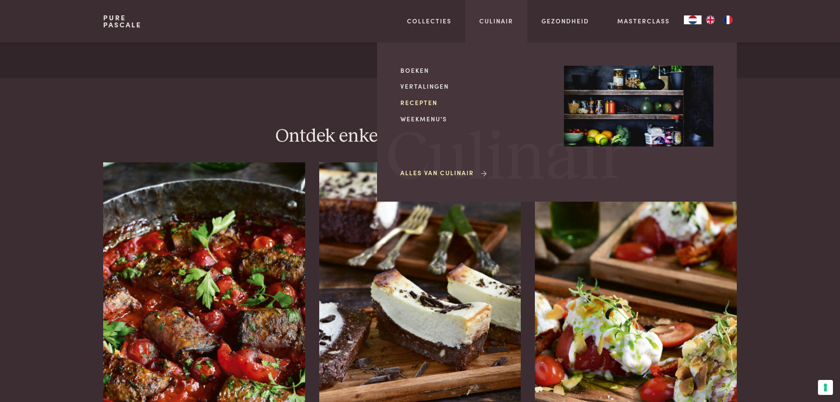 This screenshot has width=840, height=402. I want to click on a: Collecties, so click(429, 21).